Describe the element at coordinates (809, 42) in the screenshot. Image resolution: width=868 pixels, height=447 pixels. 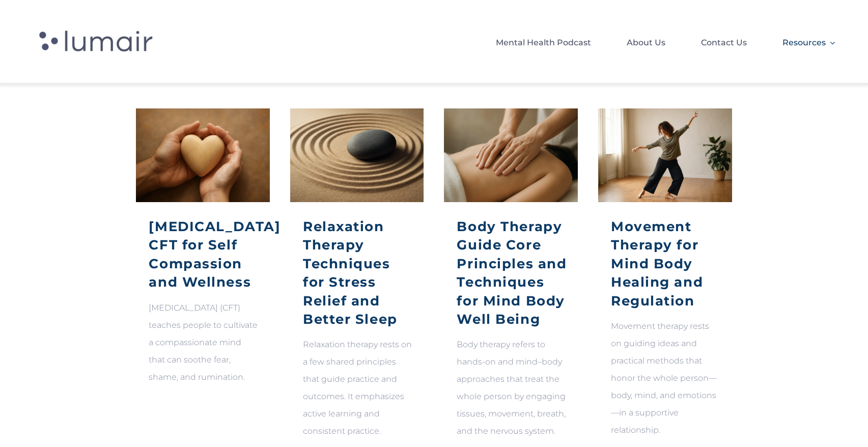
I see `a: Resources` at that location.